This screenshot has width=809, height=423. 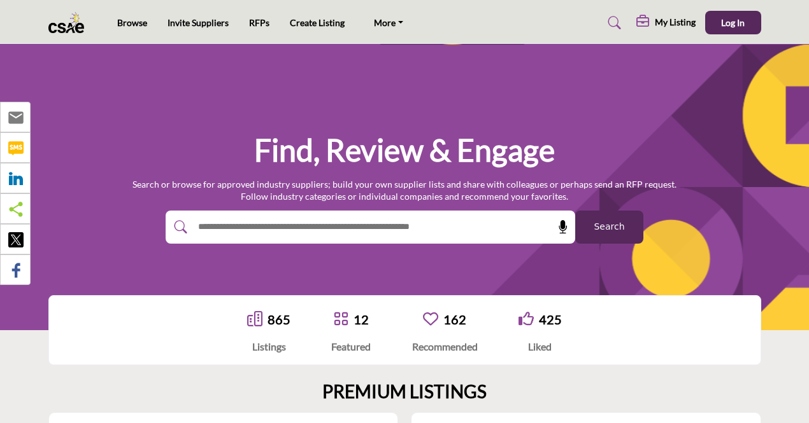 I want to click on h1: Find, Review & Engage, so click(x=404, y=150).